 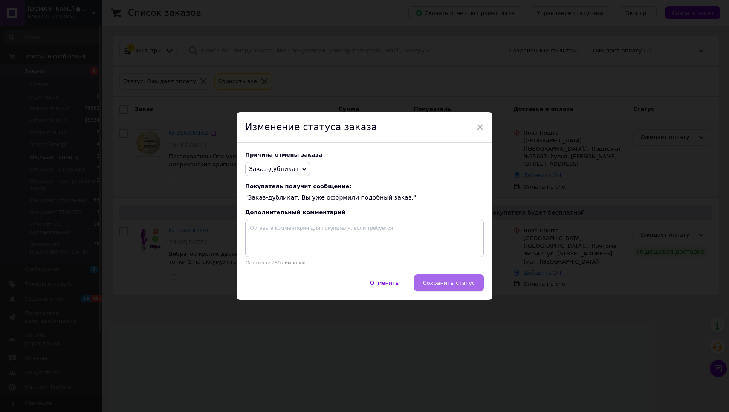 I want to click on span: Покупатель получит сообщение:, so click(x=364, y=186).